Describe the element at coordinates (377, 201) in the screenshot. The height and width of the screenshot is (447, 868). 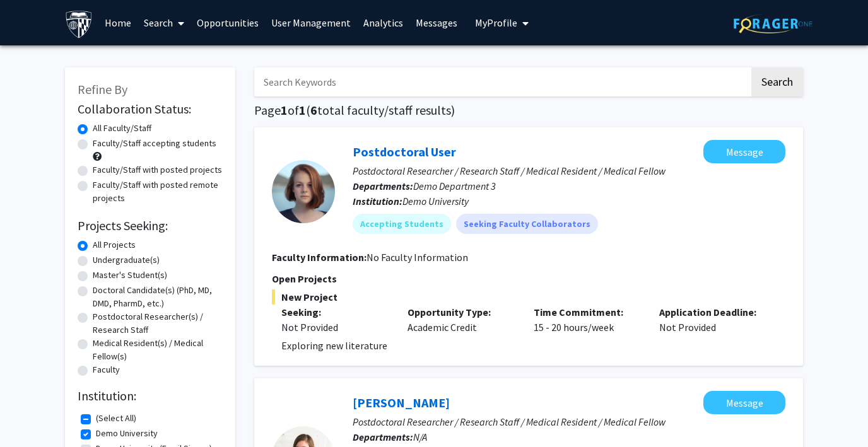
I see `b: Institution:` at that location.